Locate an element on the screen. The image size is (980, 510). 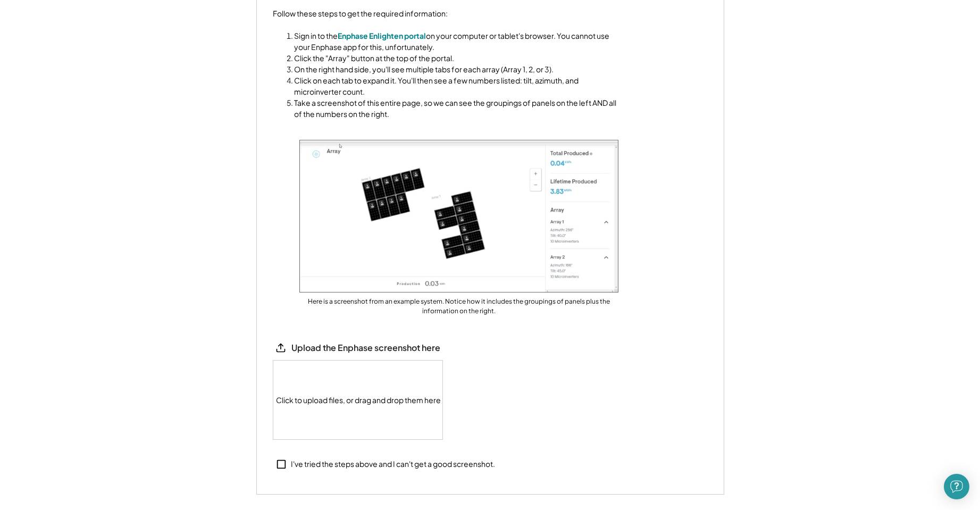
font: Enphase Enlighten portal is located at coordinates (382, 36).